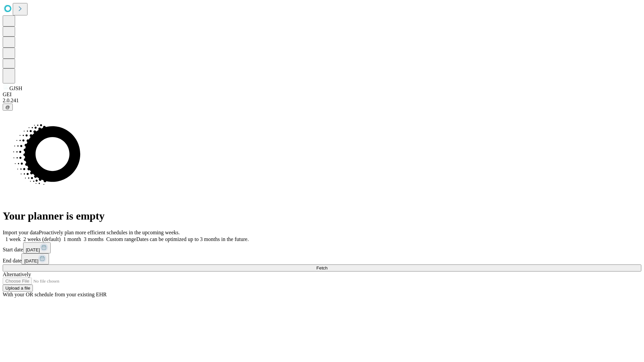  What do you see at coordinates (18, 288) in the screenshot?
I see `button: Upload a file` at bounding box center [18, 288].